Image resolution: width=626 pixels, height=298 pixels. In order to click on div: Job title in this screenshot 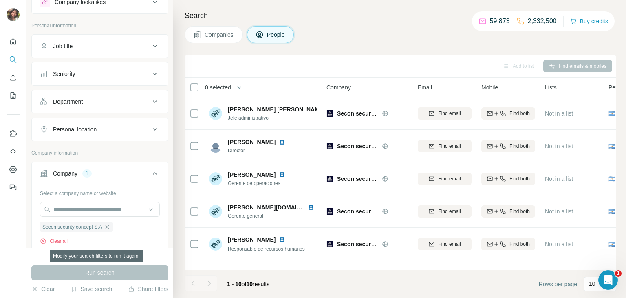, I will do `click(63, 46)`.